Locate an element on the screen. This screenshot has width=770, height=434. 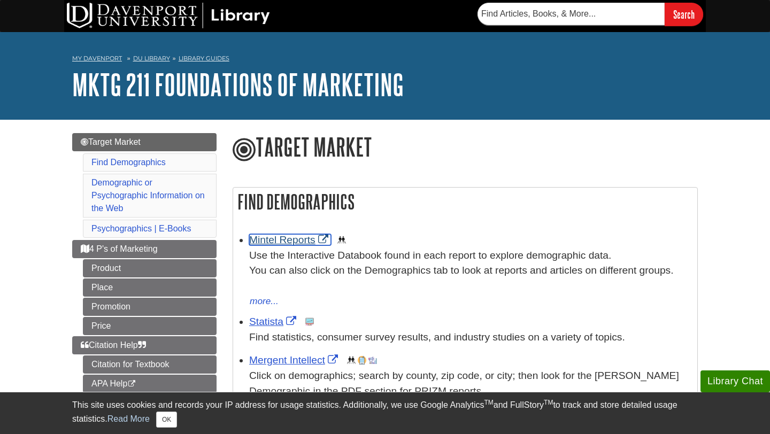
nav: breadcrumb is located at coordinates (385, 60).